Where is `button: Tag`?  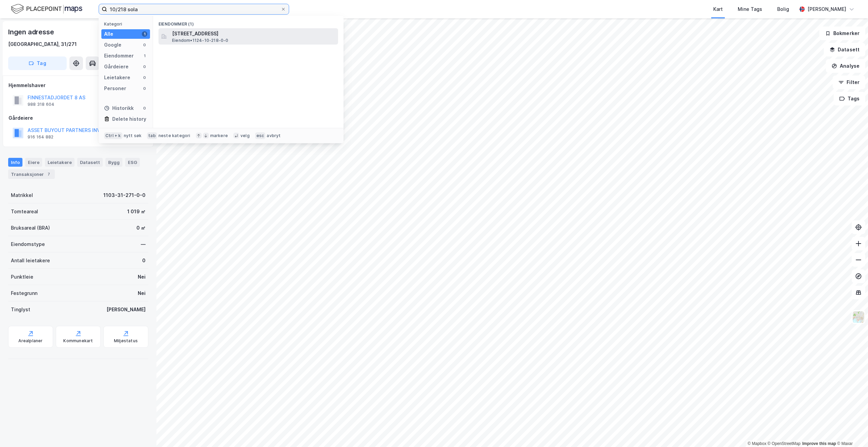 button: Tag is located at coordinates (37, 64).